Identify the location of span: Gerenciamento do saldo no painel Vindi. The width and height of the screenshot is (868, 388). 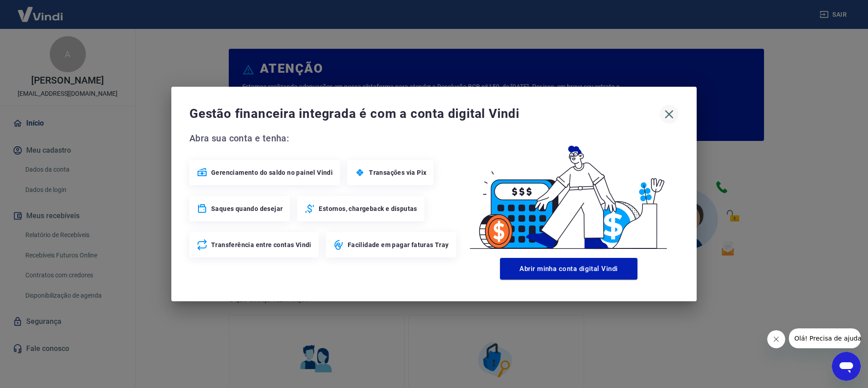
(272, 173).